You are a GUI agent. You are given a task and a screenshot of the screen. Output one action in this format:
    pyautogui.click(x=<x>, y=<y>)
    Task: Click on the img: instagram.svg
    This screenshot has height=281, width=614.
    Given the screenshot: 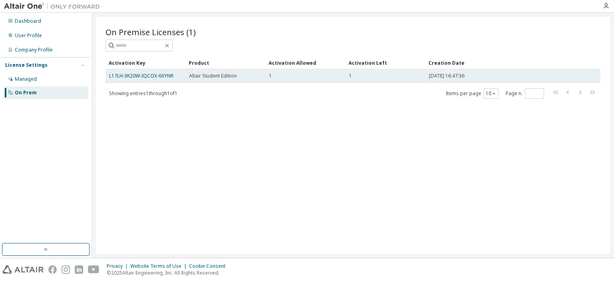 What is the action you would take?
    pyautogui.click(x=66, y=269)
    